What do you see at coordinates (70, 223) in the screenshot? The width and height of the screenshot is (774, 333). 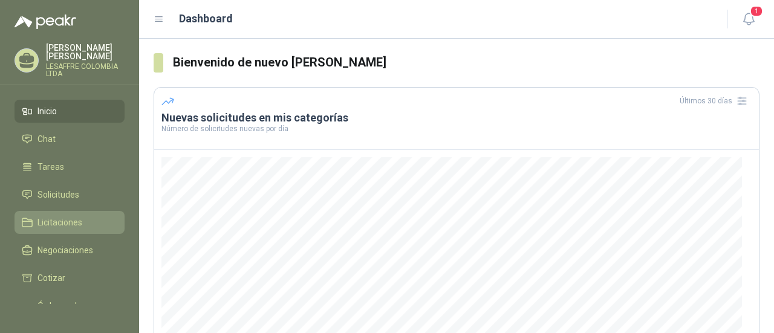 I see `a: Licitaciones` at bounding box center [70, 223].